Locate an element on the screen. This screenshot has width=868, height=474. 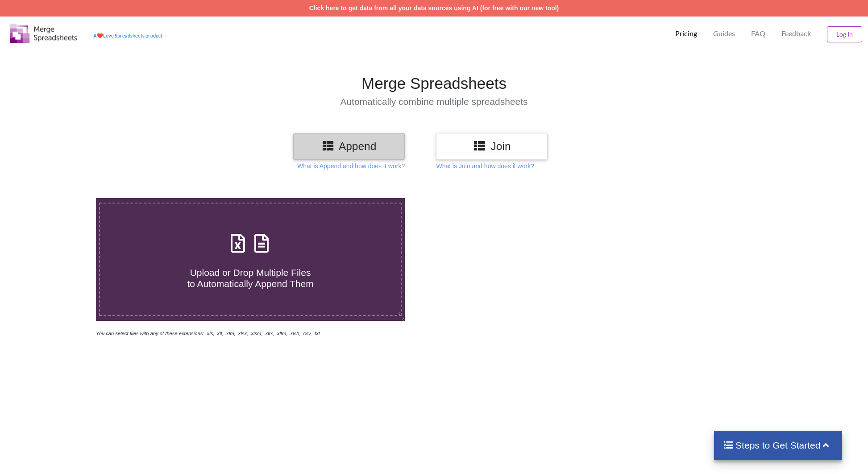
h3: Join is located at coordinates (492, 146).